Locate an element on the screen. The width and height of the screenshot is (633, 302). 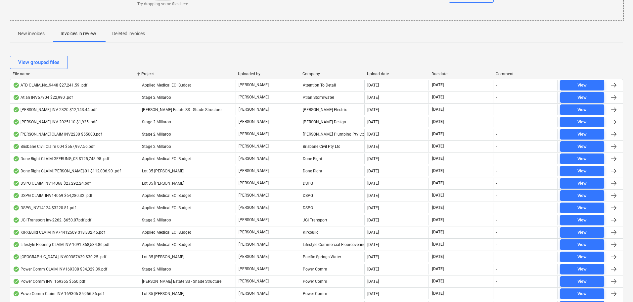
div: DSPG is located at coordinates (332, 208).